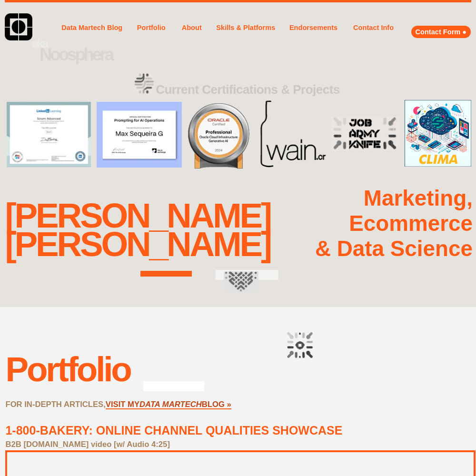 The width and height of the screenshot is (476, 476). What do you see at coordinates (92, 28) in the screenshot?
I see `a: Data Martech Blog` at bounding box center [92, 28].